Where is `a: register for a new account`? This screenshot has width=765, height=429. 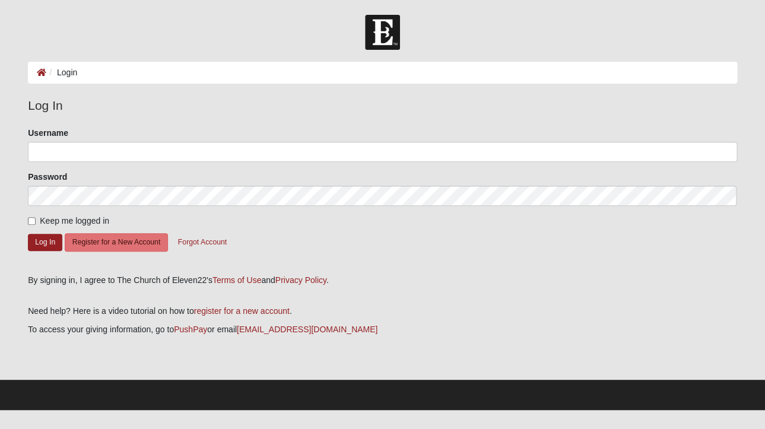 a: register for a new account is located at coordinates (242, 311).